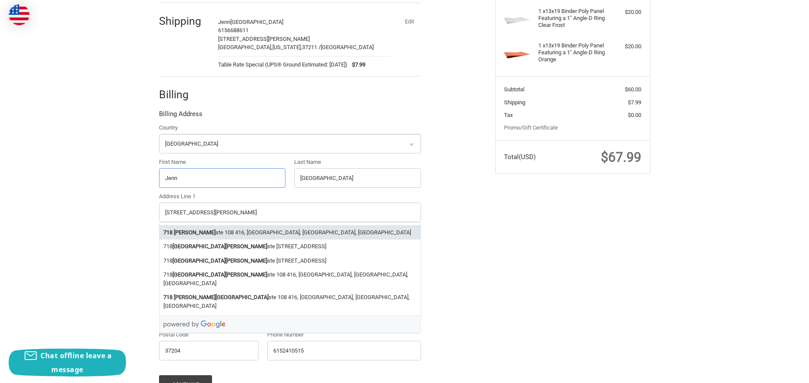 The height and width of the screenshot is (383, 809). Describe the element at coordinates (633, 89) in the screenshot. I see `span: $60.00` at that location.